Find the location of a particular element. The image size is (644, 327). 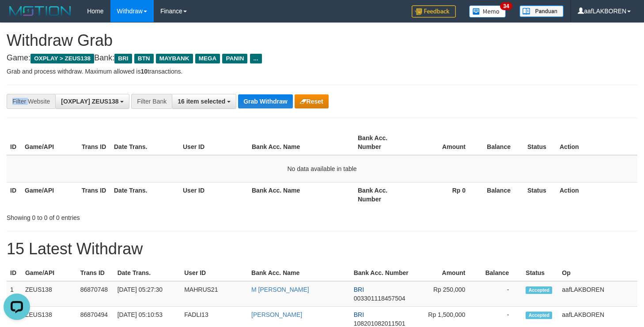

span: Copy 108201082011501 to clipboard is located at coordinates (380, 324).